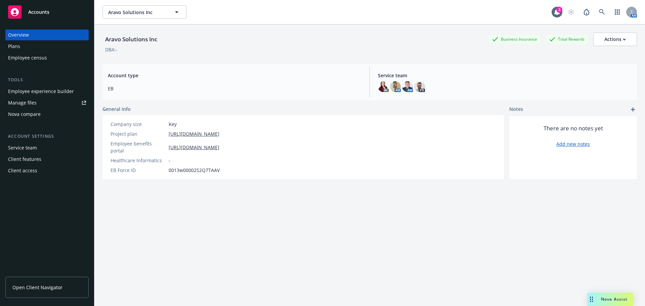 The width and height of the screenshot is (645, 306). What do you see at coordinates (37, 287) in the screenshot?
I see `span: Open Client Navigator` at bounding box center [37, 287].